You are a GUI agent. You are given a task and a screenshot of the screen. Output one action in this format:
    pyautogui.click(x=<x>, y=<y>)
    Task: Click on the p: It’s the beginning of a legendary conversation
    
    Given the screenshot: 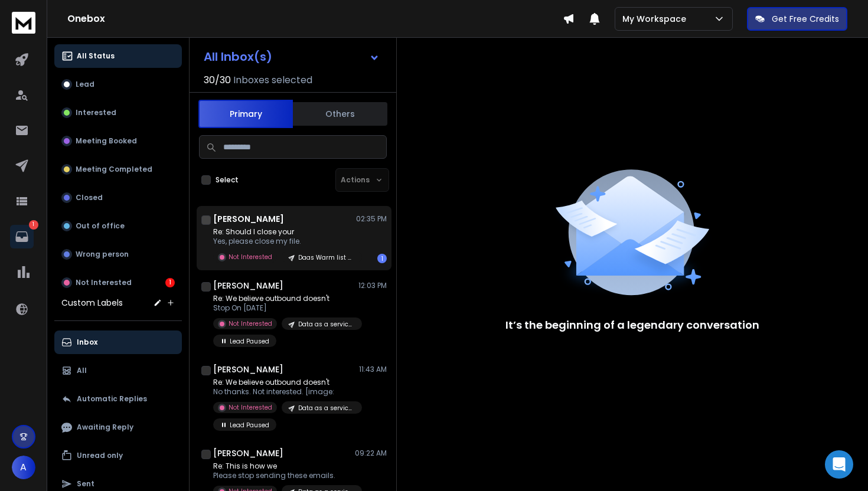 What is the action you would take?
    pyautogui.click(x=633, y=326)
    